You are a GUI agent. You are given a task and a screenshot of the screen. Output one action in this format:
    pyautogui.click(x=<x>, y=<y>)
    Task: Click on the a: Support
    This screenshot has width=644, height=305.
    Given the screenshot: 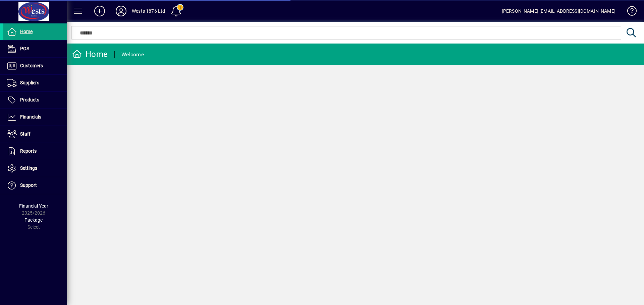 What is the action you would take?
    pyautogui.click(x=35, y=186)
    